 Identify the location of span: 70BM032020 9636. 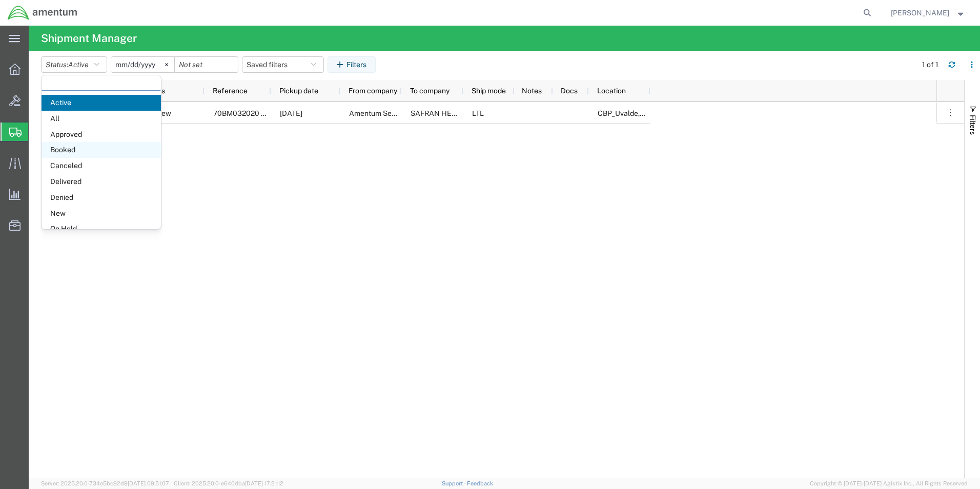
(246, 114).